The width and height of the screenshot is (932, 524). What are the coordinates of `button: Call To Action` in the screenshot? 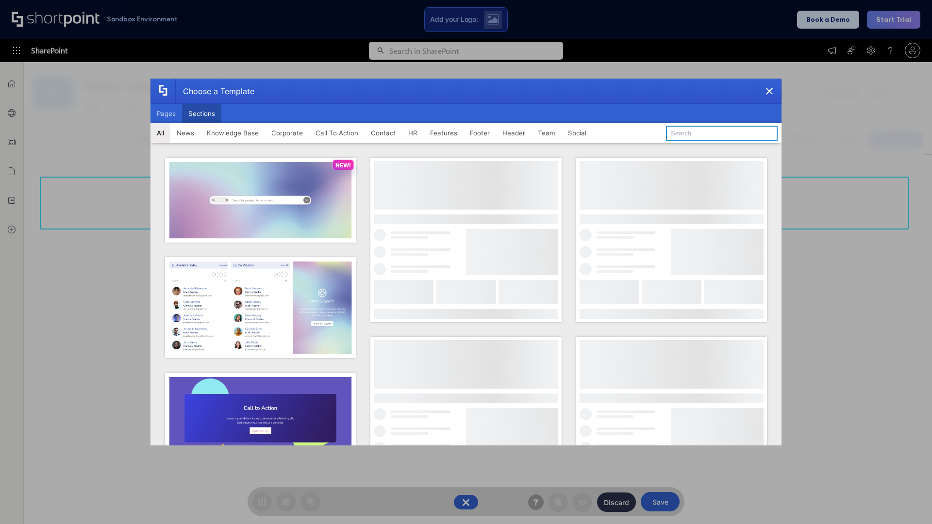 It's located at (337, 133).